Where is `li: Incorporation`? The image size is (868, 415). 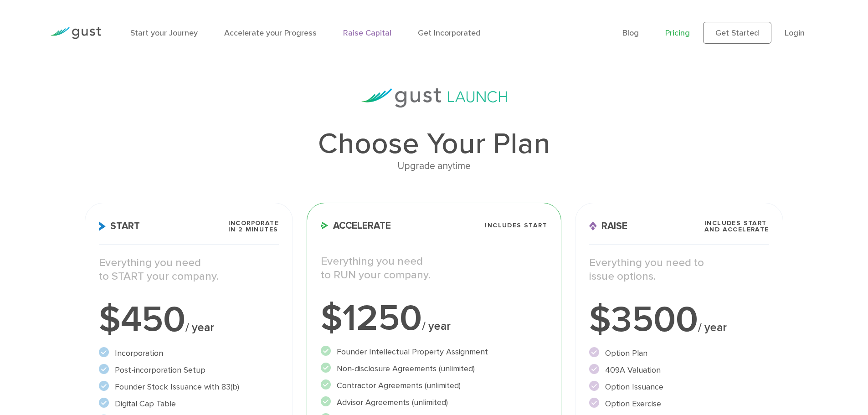
li: Incorporation is located at coordinates (189, 353).